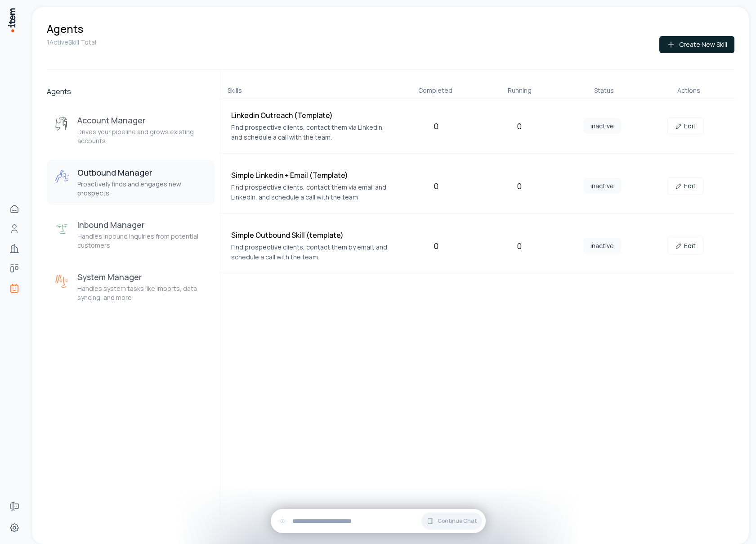  I want to click on p: Find prospective clients, contact them via LinkedIn, and schedule a call with the team., so click(310, 133).